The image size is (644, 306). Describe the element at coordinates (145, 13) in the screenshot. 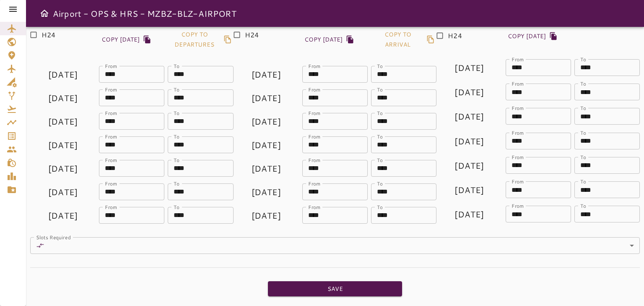

I see `h6: Airport - OPS & HRS - MZBZ-BLZ-AIRPORT` at that location.